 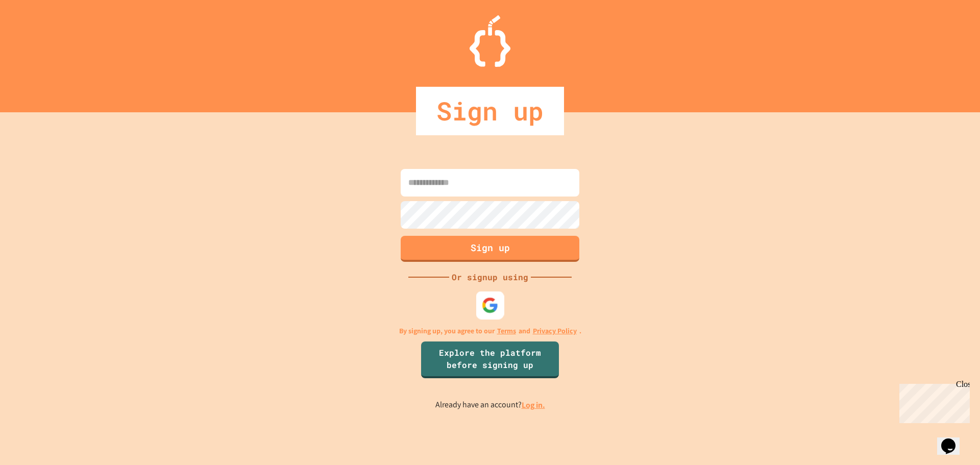 I want to click on img: Logo.svg, so click(x=490, y=41).